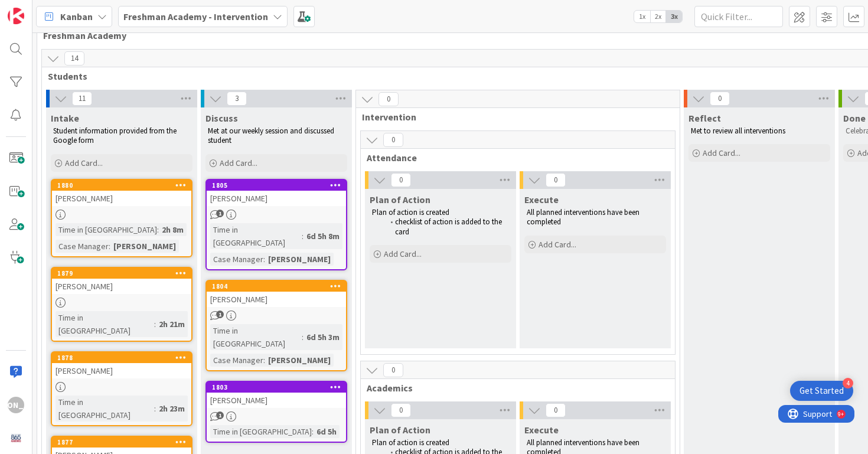 This screenshot has width=868, height=454. What do you see at coordinates (16, 438) in the screenshot?
I see `img: avatar` at bounding box center [16, 438].